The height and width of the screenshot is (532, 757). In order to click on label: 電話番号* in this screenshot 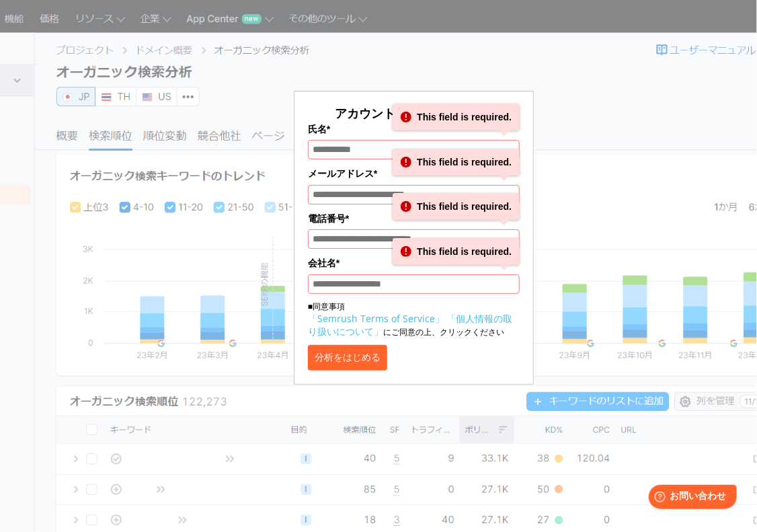, I will do `click(413, 219)`.